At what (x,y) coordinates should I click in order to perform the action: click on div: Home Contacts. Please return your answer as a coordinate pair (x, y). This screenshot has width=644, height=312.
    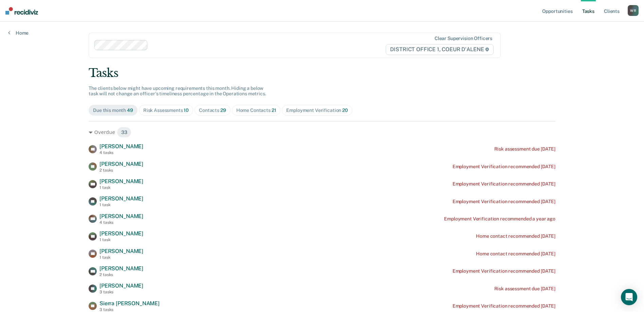
    Looking at the image, I should click on (256, 110).